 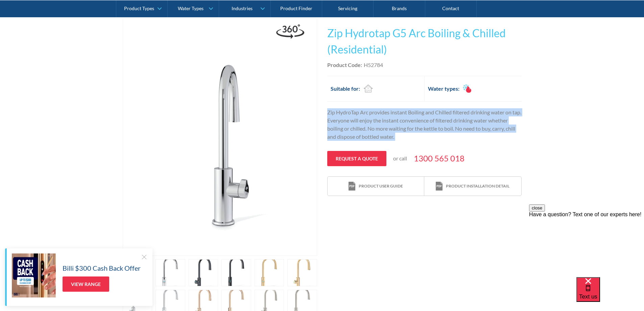 I want to click on a: Request a quote, so click(x=357, y=158).